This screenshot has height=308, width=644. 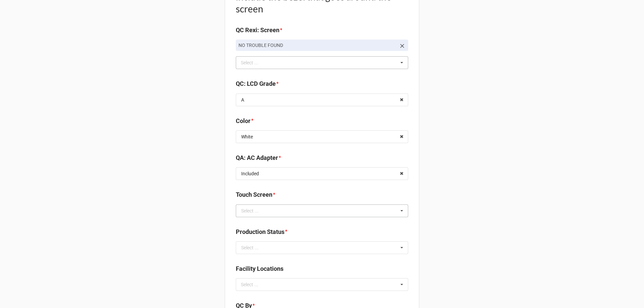 What do you see at coordinates (243, 121) in the screenshot?
I see `label: Color` at bounding box center [243, 121].